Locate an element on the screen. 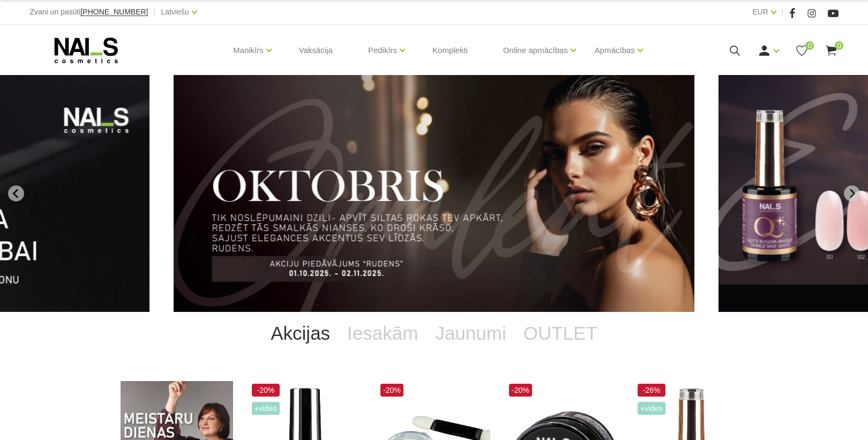 The image size is (868, 440). a: Online apmācības is located at coordinates (535, 50).